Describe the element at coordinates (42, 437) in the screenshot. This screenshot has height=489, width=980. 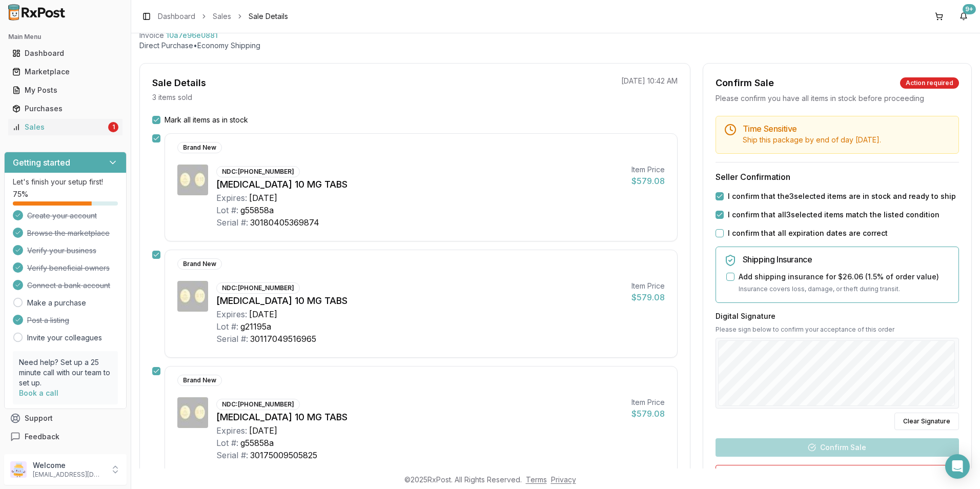
I see `span: Feedback` at that location.